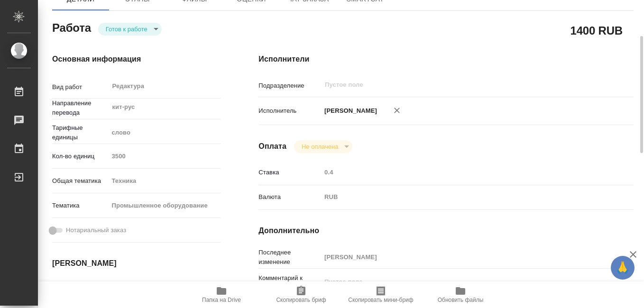 Image resolution: width=644 pixels, height=308 pixels. What do you see at coordinates (397, 110) in the screenshot?
I see `button: Удалить исполнителя` at bounding box center [397, 110].